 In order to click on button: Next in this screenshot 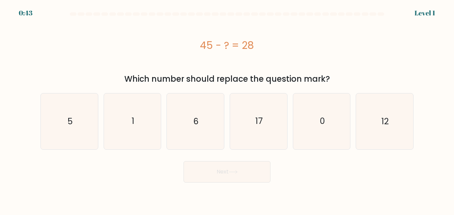, I will do `click(227, 171)`.